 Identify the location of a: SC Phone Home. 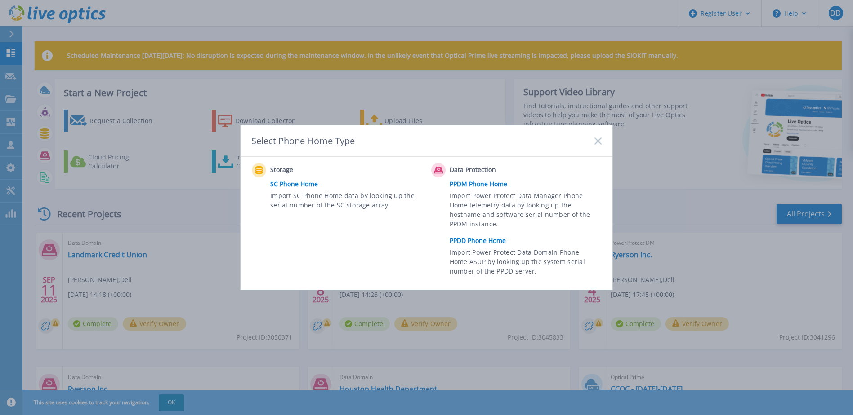
(348, 184).